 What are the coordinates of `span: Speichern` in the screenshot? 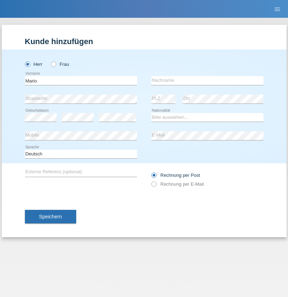 It's located at (51, 217).